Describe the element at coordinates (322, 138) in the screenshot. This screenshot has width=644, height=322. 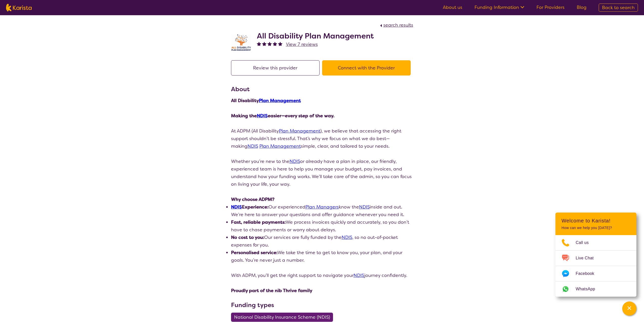
I see `p: At ADPM (All Disability ), we believe that accessing the right support shouldn’t be stressful. Th...` at that location.